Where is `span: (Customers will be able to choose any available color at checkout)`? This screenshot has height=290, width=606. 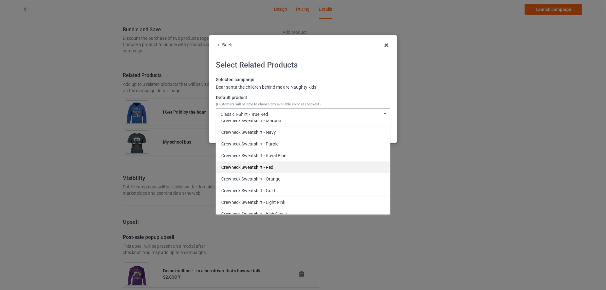 span: (Customers will be able to choose any available color at checkout) is located at coordinates (268, 104).